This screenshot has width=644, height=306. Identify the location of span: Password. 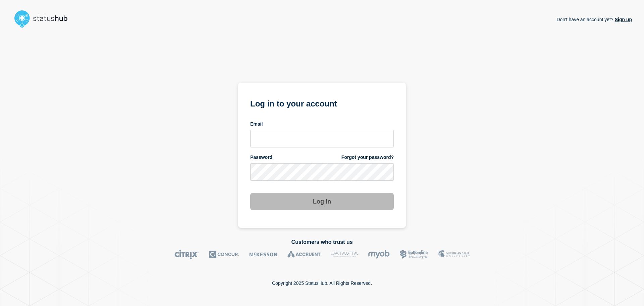
(261, 157).